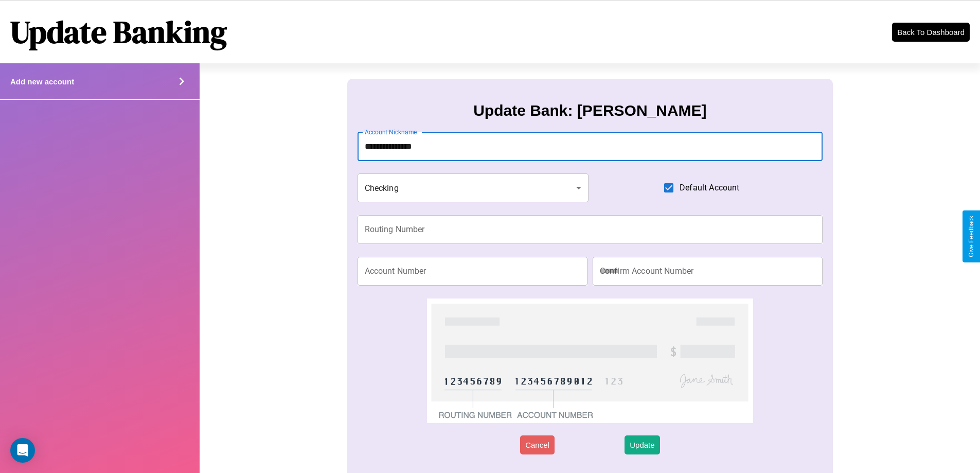 The width and height of the screenshot is (980, 473). Describe the element at coordinates (42, 81) in the screenshot. I see `h4: Add new account` at that location.